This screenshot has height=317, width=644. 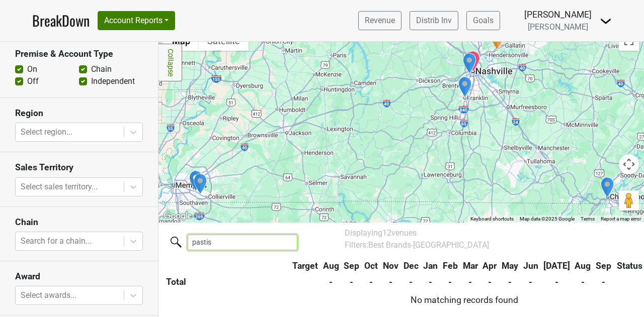 What do you see at coordinates (588, 219) in the screenshot?
I see `a: Terms (opens in new tab)` at bounding box center [588, 219].